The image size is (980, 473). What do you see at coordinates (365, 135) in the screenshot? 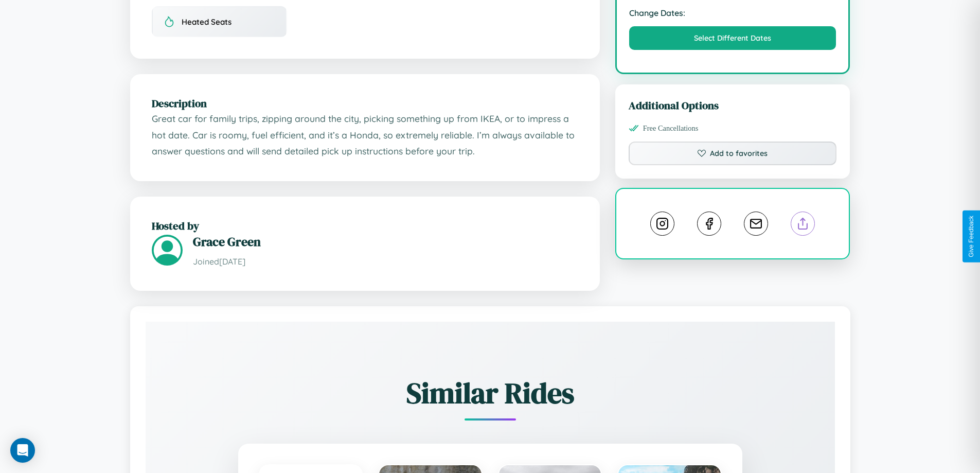
I see `p: Great car for family trips, zipping around the city, picking something up from IKEA, or to impres...` at bounding box center [365, 135].